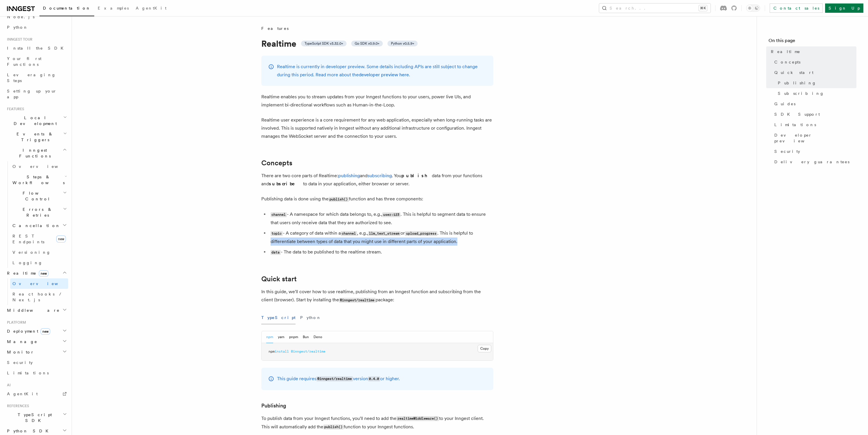 The image size is (868, 435). I want to click on span: Versioning, so click(32, 252).